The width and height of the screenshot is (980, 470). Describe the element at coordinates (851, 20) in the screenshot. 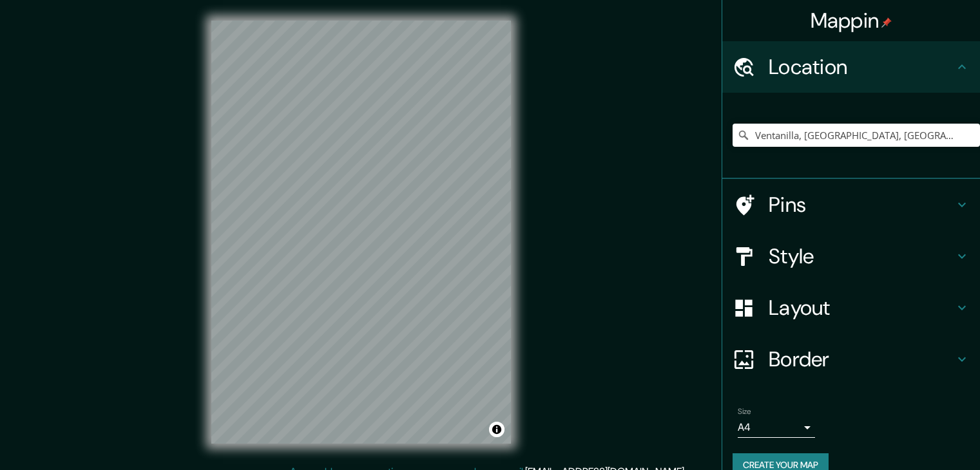

I see `h4: Mappin` at that location.